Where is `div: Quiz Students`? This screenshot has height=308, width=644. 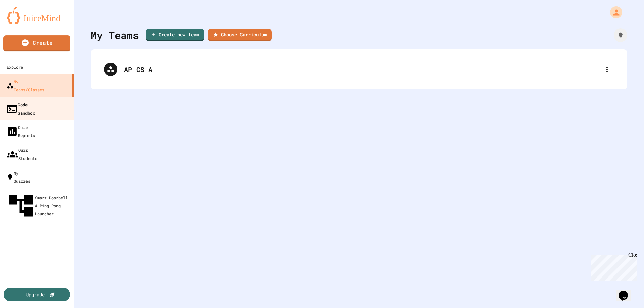
div: Quiz Students is located at coordinates (22, 154).